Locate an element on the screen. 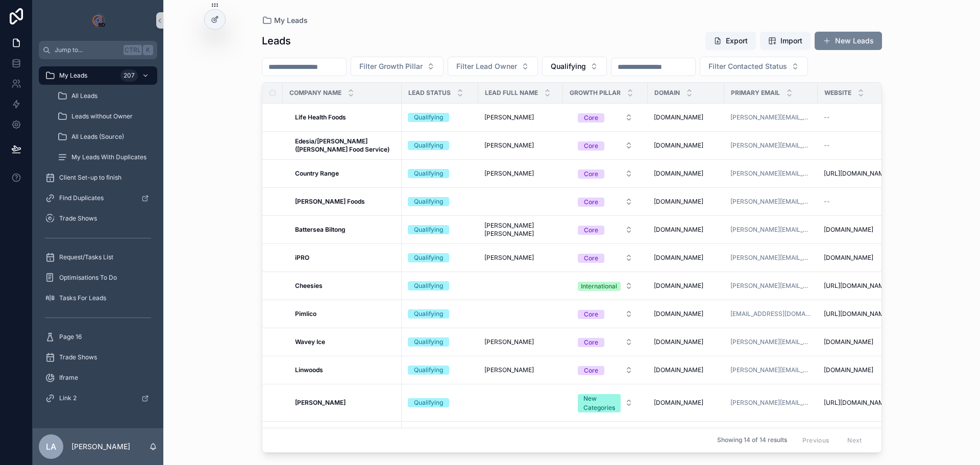 The height and width of the screenshot is (465, 980). a: My Leads With Duplicates is located at coordinates (104, 157).